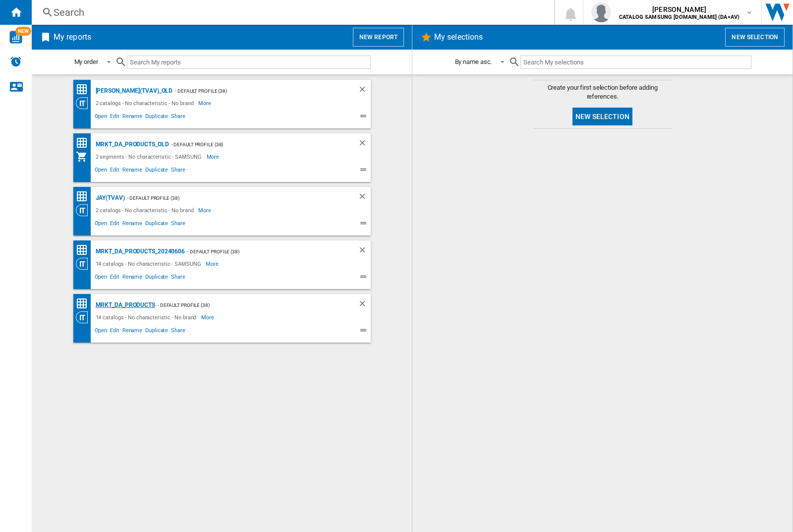 This screenshot has width=793, height=532. Describe the element at coordinates (72, 37) in the screenshot. I see `h2: My reports` at that location.